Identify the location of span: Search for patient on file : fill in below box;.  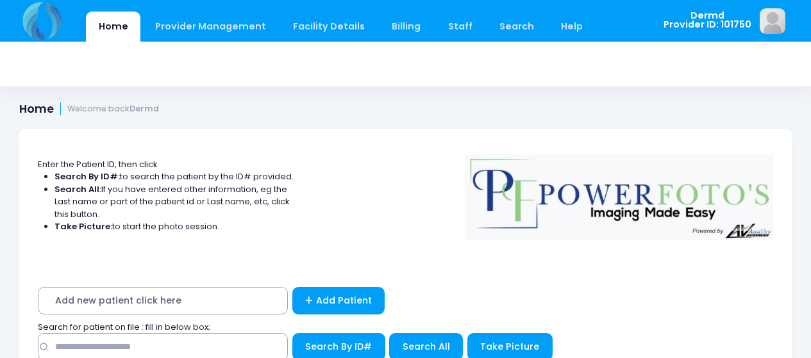
(124, 327).